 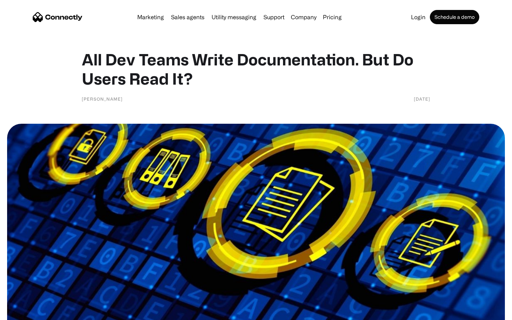 What do you see at coordinates (256, 69) in the screenshot?
I see `h1: All Dev Teams Write Documentation. But Do Users Read It?` at bounding box center [256, 69].